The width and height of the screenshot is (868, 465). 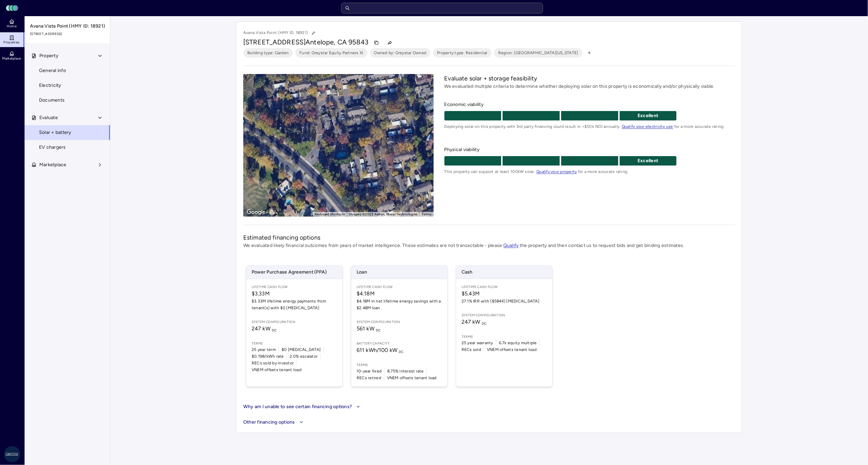 What do you see at coordinates (67, 133) in the screenshot?
I see `a: Solar + battery` at bounding box center [67, 133].